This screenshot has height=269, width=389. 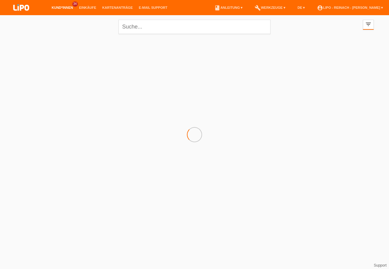 I want to click on input: Suche..., so click(x=194, y=27).